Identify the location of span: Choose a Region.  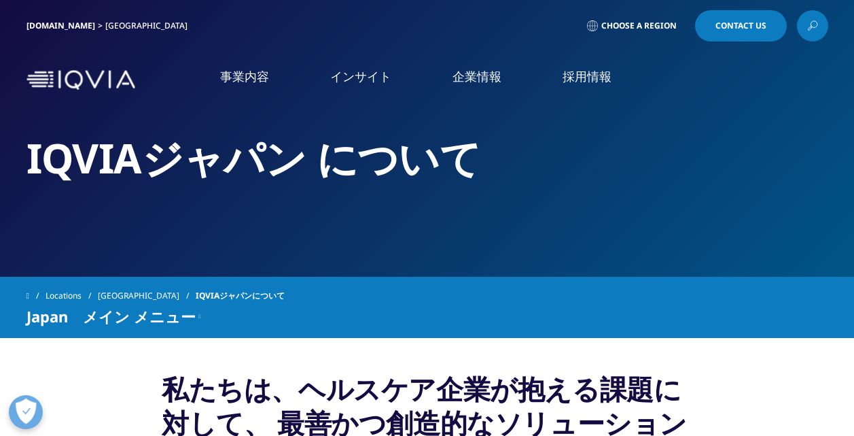
(639, 26).